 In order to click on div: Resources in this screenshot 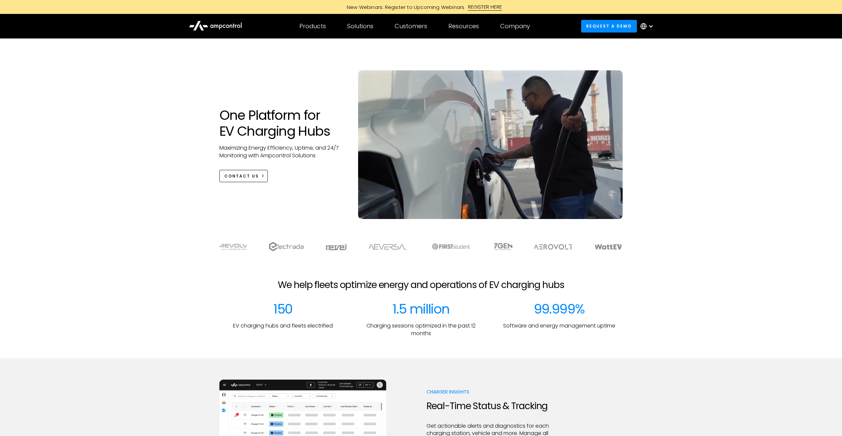, I will do `click(464, 26)`.